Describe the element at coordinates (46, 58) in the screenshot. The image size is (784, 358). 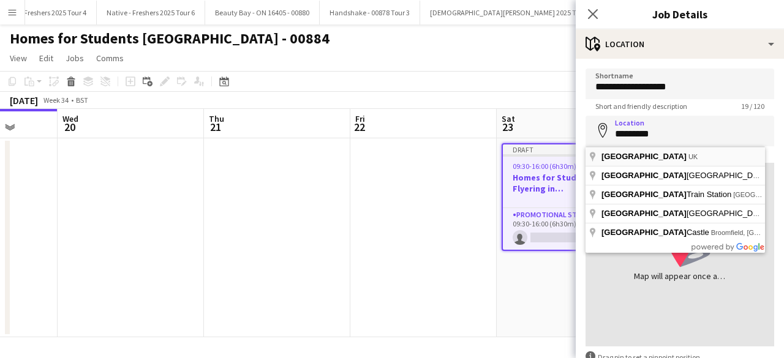
I see `a: Edit` at that location.